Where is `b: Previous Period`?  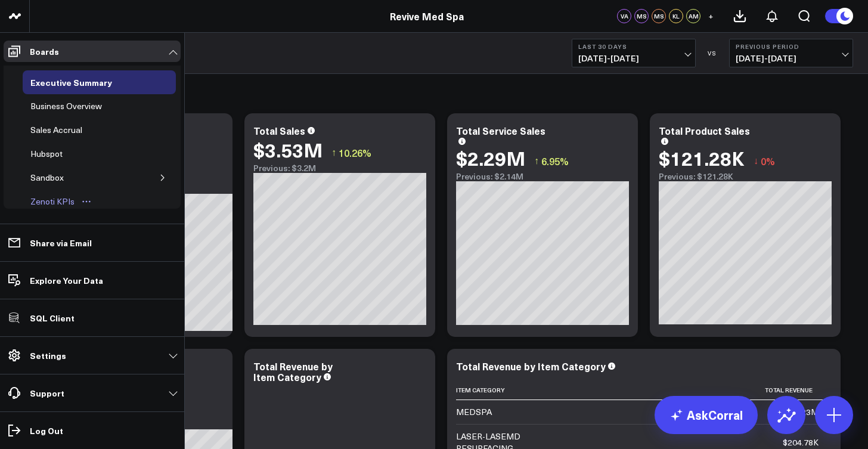 b: Previous Period is located at coordinates (791, 46).